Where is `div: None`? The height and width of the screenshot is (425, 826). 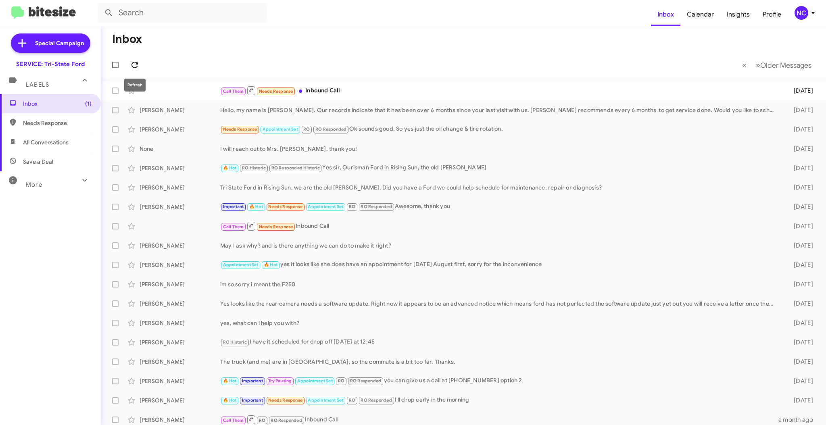
div: None is located at coordinates (180, 149).